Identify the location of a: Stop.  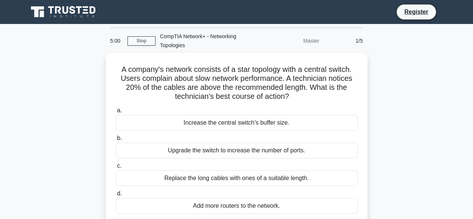
(141, 41).